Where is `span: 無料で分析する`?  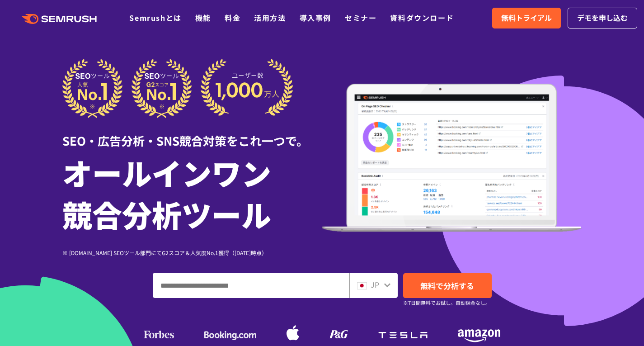
span: 無料で分析する is located at coordinates (447, 285).